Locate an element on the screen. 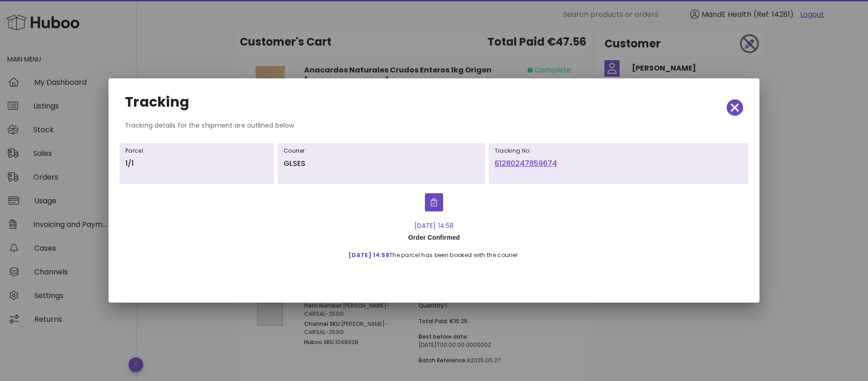 The width and height of the screenshot is (868, 381). div: Order Confirmed is located at coordinates (434, 238).